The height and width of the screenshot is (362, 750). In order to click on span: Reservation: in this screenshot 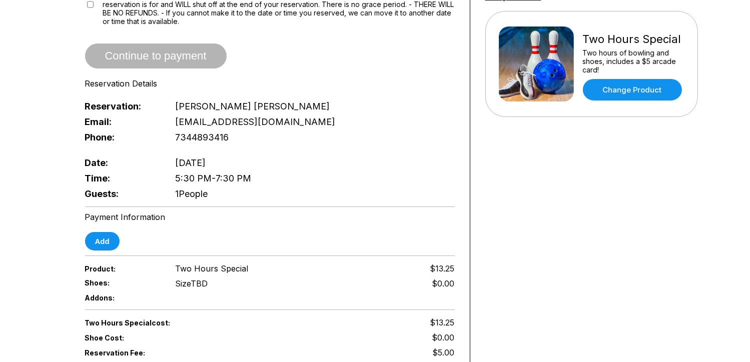, I will do `click(122, 106)`.